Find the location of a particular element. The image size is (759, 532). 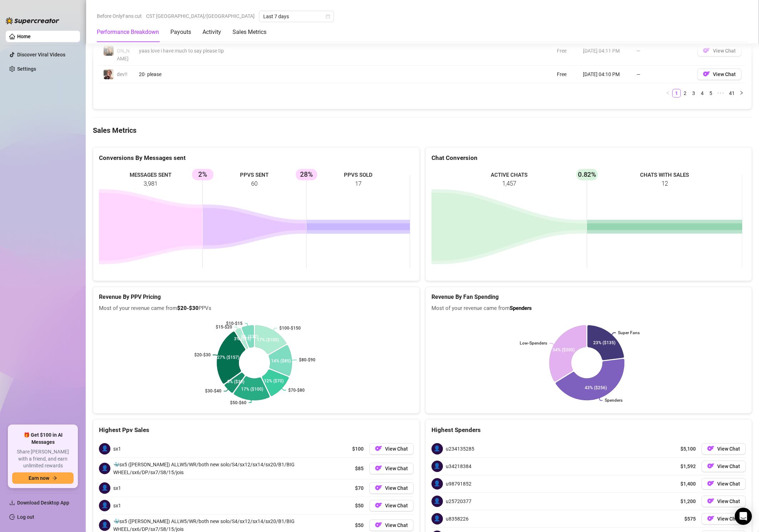

a: 4 is located at coordinates (703, 93).